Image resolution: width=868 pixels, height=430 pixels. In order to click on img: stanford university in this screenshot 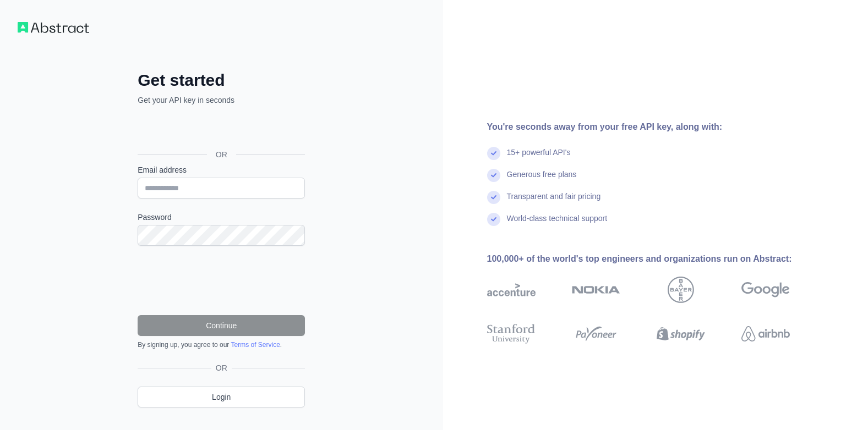, I will do `click(512, 334)`.